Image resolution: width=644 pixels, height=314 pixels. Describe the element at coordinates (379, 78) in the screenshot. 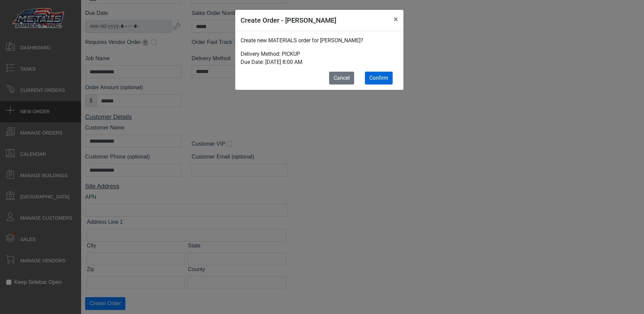

I see `button: Confirm` at that location.